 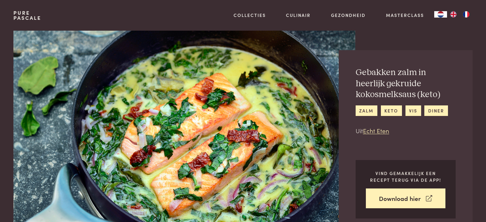 I want to click on a: Download hier, so click(x=406, y=199).